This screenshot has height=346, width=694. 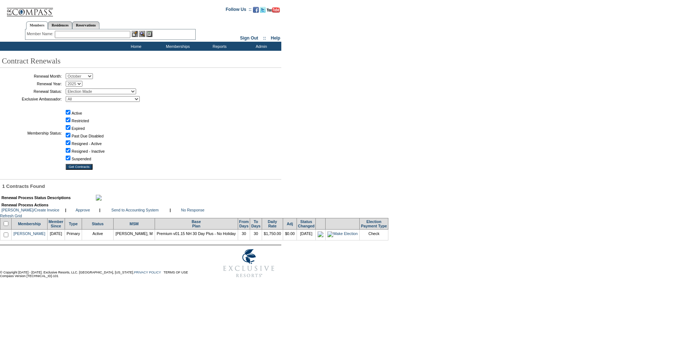 What do you see at coordinates (73, 235) in the screenshot?
I see `td: Primary` at bounding box center [73, 235].